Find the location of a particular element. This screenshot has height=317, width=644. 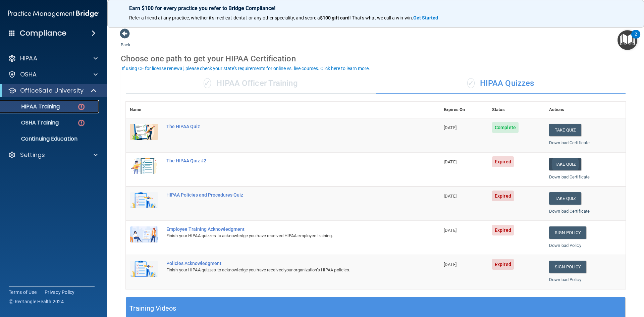

div: The HIPAA Quiz is located at coordinates (286, 127).